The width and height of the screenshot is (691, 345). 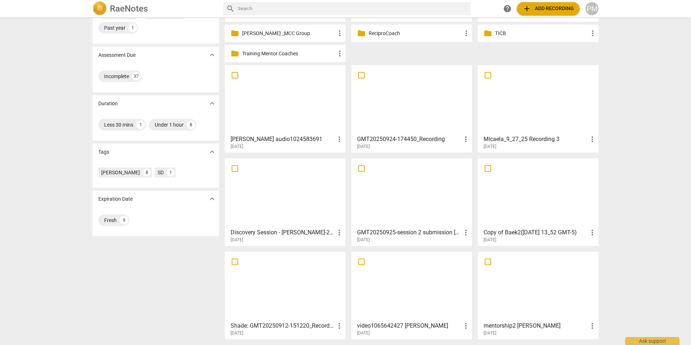 I want to click on div: 37, so click(x=136, y=76).